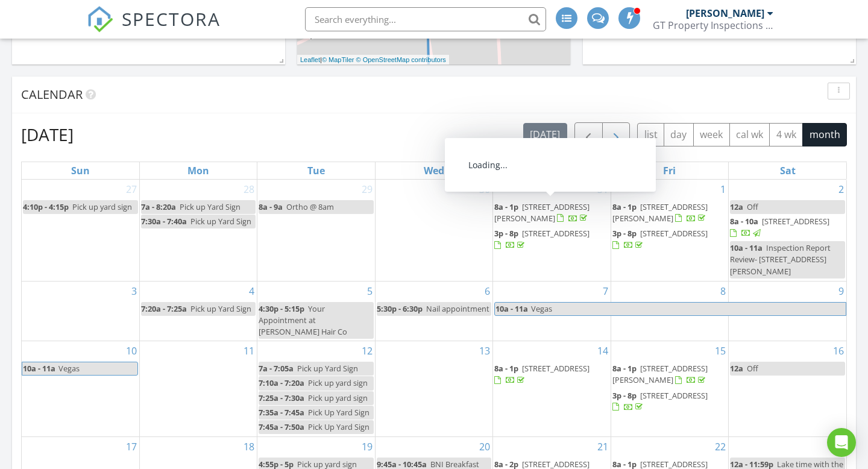 The image size is (868, 469). Describe the element at coordinates (401, 59) in the screenshot. I see `a: © OpenStreetMap contributors` at that location.